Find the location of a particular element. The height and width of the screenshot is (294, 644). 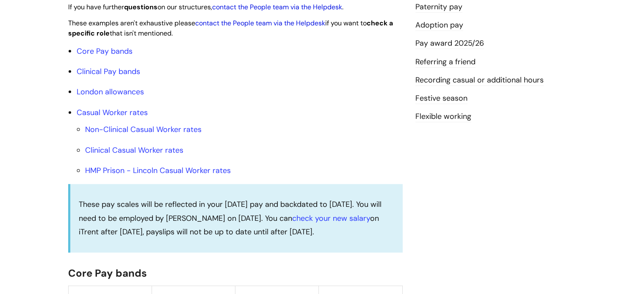

a: Festive season is located at coordinates (441, 99).